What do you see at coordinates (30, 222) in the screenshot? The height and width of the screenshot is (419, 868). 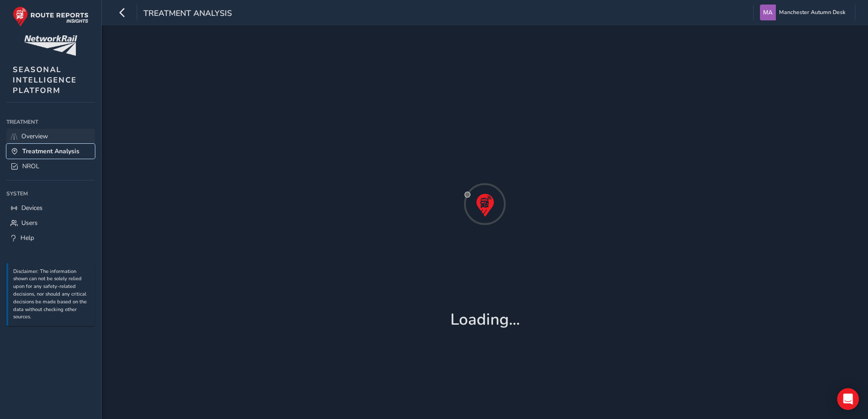 I see `span: Users` at bounding box center [30, 222].